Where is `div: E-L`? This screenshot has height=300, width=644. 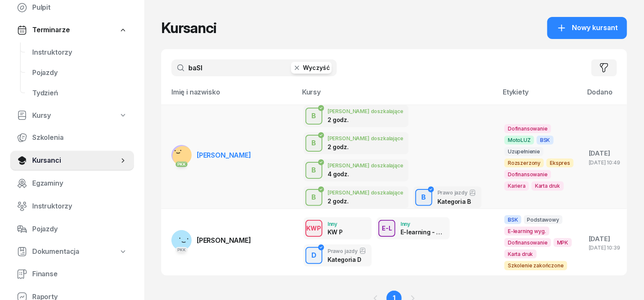
div: E-L is located at coordinates (387, 228).